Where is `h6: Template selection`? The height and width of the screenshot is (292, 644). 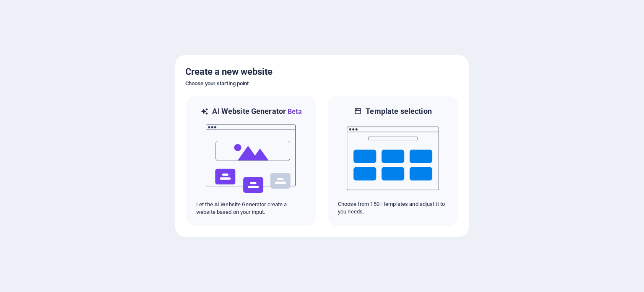
h6: Template selection is located at coordinates (398, 111).